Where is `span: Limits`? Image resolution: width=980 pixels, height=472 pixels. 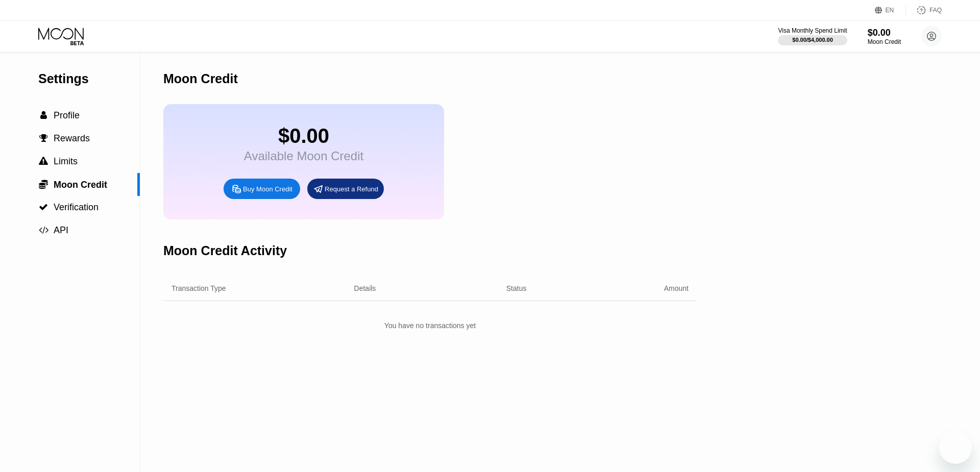 span: Limits is located at coordinates (66, 161).